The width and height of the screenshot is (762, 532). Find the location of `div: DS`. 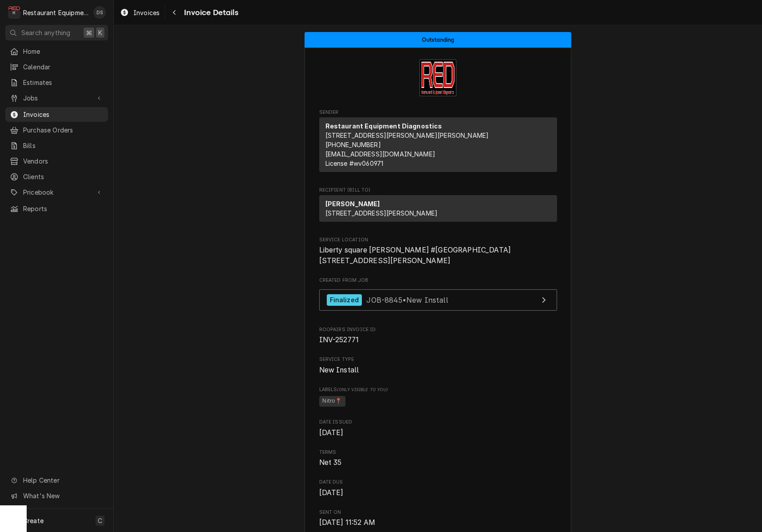

div: DS is located at coordinates (100, 13).